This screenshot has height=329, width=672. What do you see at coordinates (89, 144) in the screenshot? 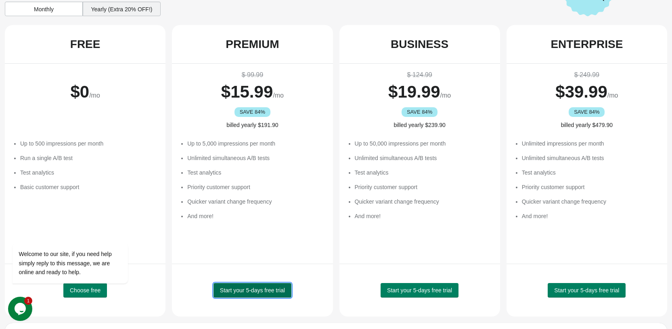
I see `li: Up to 500 impressions per month` at bounding box center [89, 144].